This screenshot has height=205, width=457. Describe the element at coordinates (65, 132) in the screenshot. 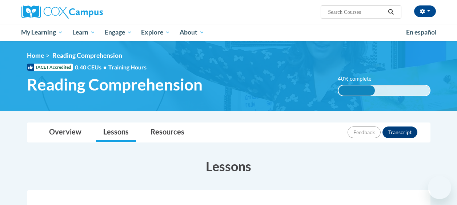

I see `a: Overview` at that location.